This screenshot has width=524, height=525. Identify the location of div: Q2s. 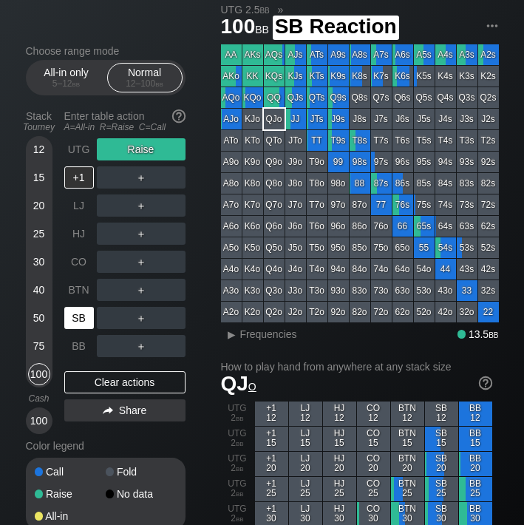
(489, 98).